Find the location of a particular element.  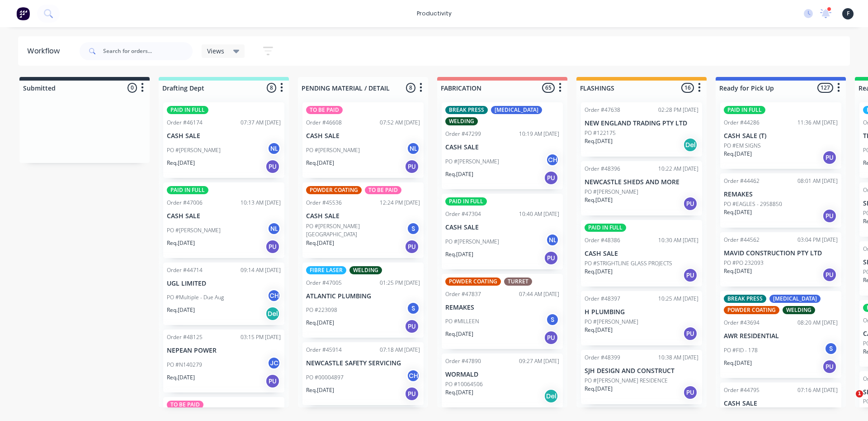

div: POWDER COATING is located at coordinates (751, 310).